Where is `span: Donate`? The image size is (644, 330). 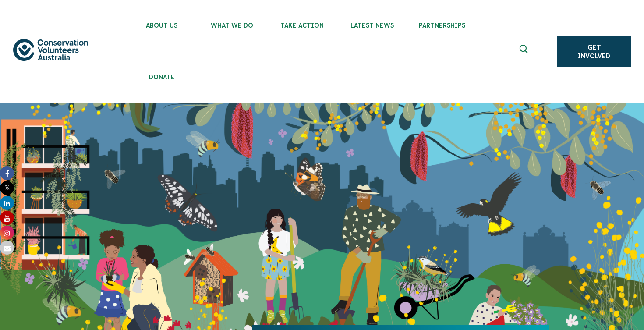 span: Donate is located at coordinates (161, 77).